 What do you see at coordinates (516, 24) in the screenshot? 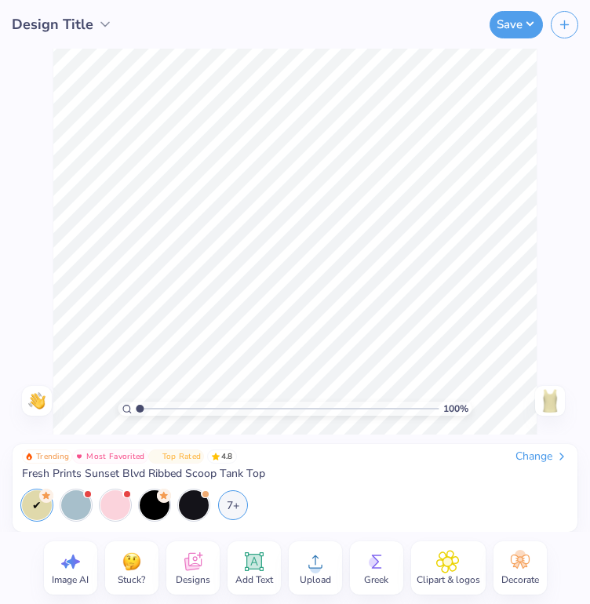
I see `button: Save` at bounding box center [516, 24].